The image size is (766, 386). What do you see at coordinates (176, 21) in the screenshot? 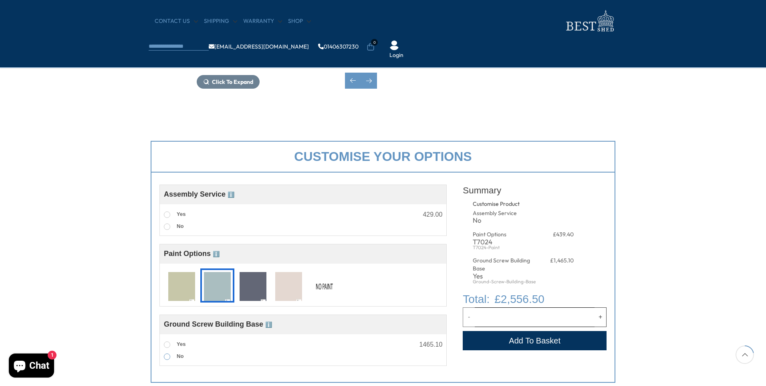
I see `a: CONTACT US` at bounding box center [176, 21].